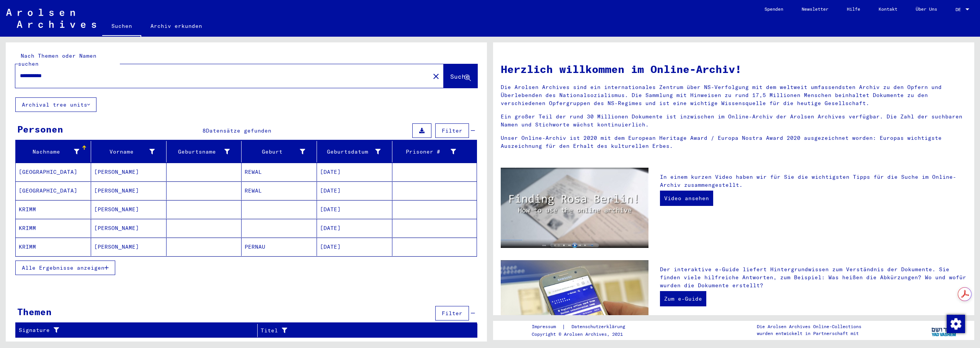 The image size is (980, 348). Describe the element at coordinates (813, 277) in the screenshot. I see `p: Der interaktive e-Guide liefert Hintergrundwissen zum Verständnis der Dokumente. Sie finden viele...` at that location.